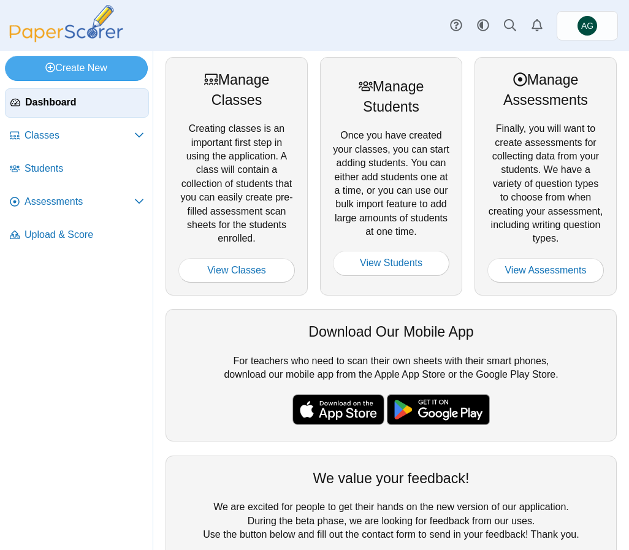 The height and width of the screenshot is (550, 629). What do you see at coordinates (537, 26) in the screenshot?
I see `a: Alerts` at bounding box center [537, 26].